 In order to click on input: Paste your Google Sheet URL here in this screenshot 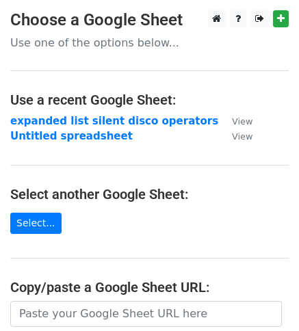, I will do `click(146, 314)`.